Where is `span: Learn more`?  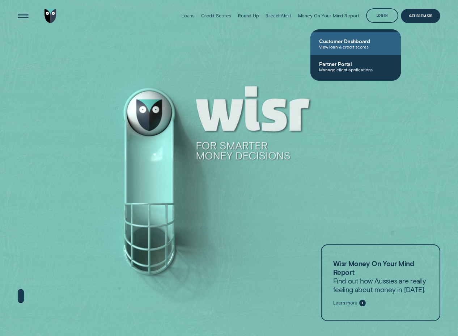
span: Learn more is located at coordinates (345, 303).